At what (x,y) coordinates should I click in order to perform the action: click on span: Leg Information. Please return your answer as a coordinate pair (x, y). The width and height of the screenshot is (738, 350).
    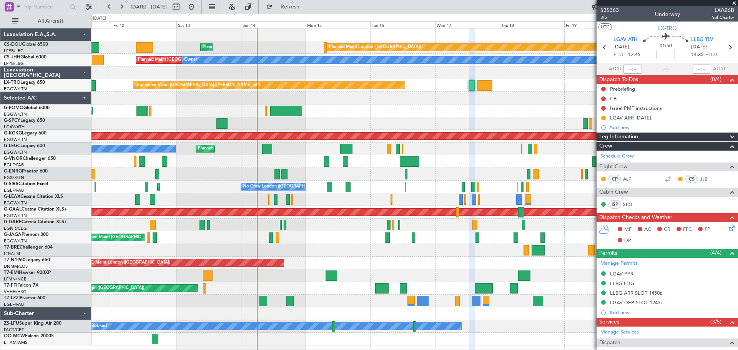
    Looking at the image, I should click on (619, 137).